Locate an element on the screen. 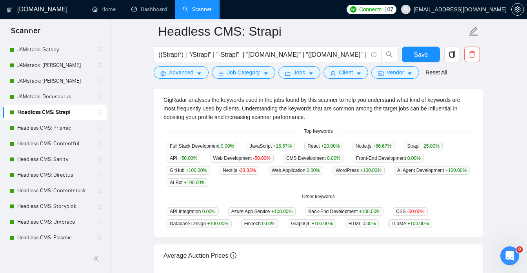 The width and height of the screenshot is (527, 273). span: search is located at coordinates (389, 54).